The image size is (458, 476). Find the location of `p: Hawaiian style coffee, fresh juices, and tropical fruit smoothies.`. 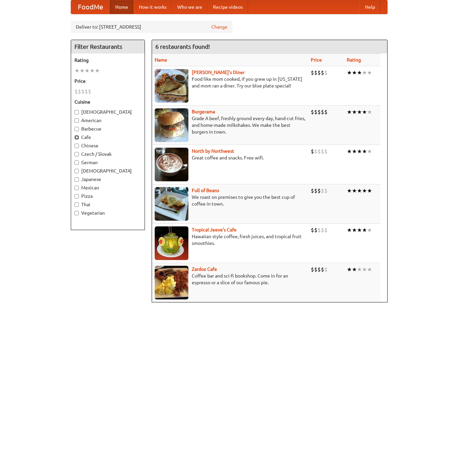

p: Hawaiian style coffee, fresh juices, and tropical fruit smoothies. is located at coordinates (230, 240).